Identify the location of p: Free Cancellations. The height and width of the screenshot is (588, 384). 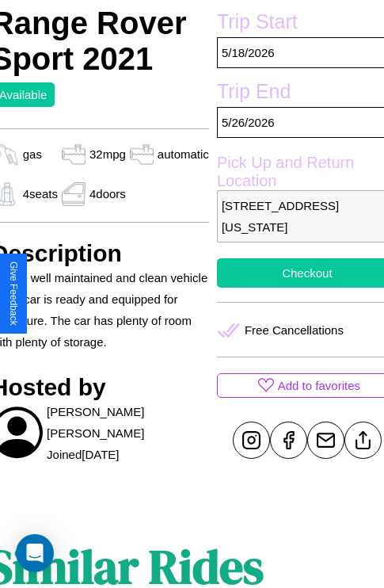
(294, 330).